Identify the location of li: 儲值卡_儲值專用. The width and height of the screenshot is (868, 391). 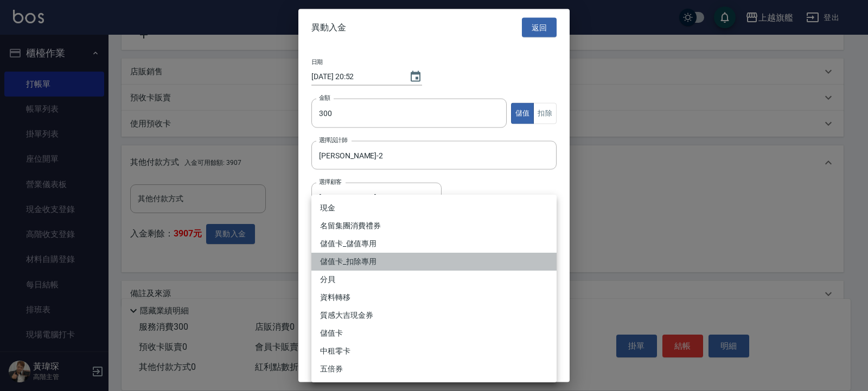
(434, 243).